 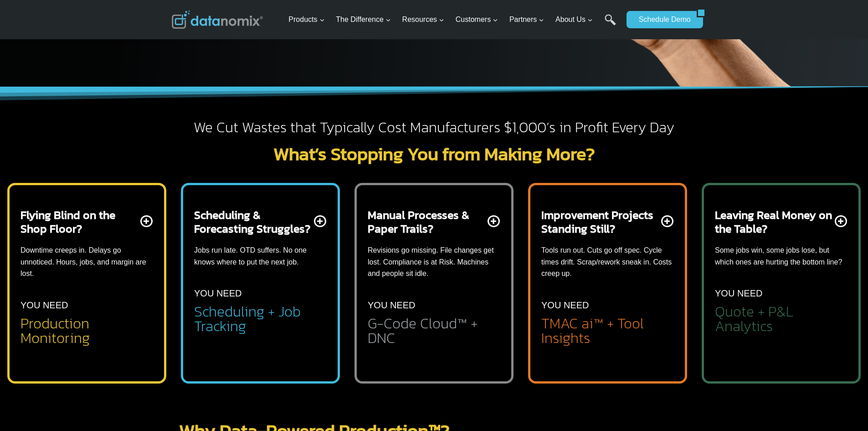 What do you see at coordinates (363, 20) in the screenshot?
I see `span: The Difference` at bounding box center [363, 20].